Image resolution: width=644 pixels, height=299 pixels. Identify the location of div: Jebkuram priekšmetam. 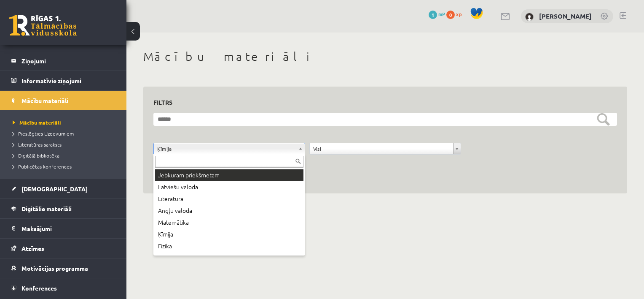
(229, 175).